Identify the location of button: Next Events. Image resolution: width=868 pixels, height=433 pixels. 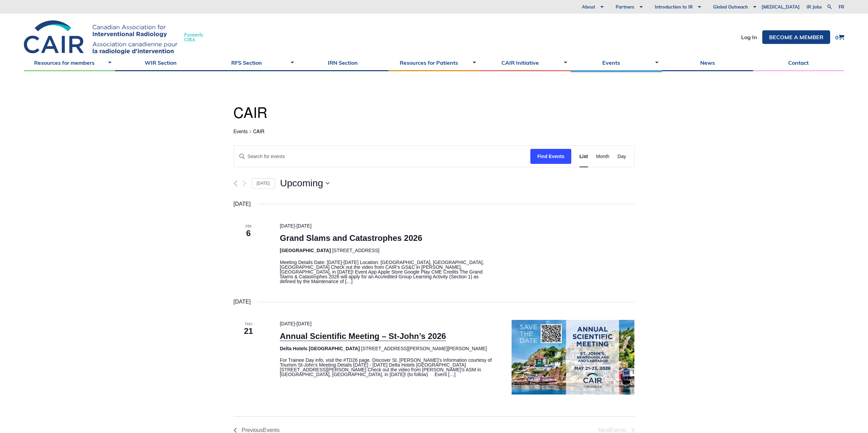
(244, 183).